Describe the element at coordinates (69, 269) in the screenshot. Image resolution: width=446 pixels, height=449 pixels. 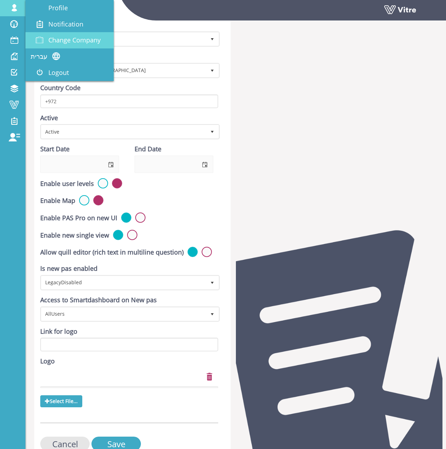
I see `label: Is new pas enabled` at that location.